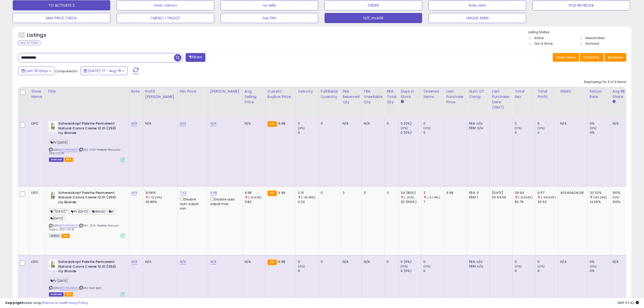 The image size is (644, 308). What do you see at coordinates (581, 6) in the screenshot?
I see `button: POD BUYBOXA` at bounding box center [581, 6].